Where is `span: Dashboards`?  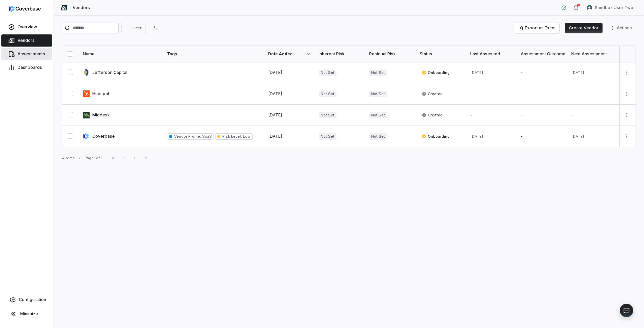 span: Dashboards is located at coordinates (29, 68).